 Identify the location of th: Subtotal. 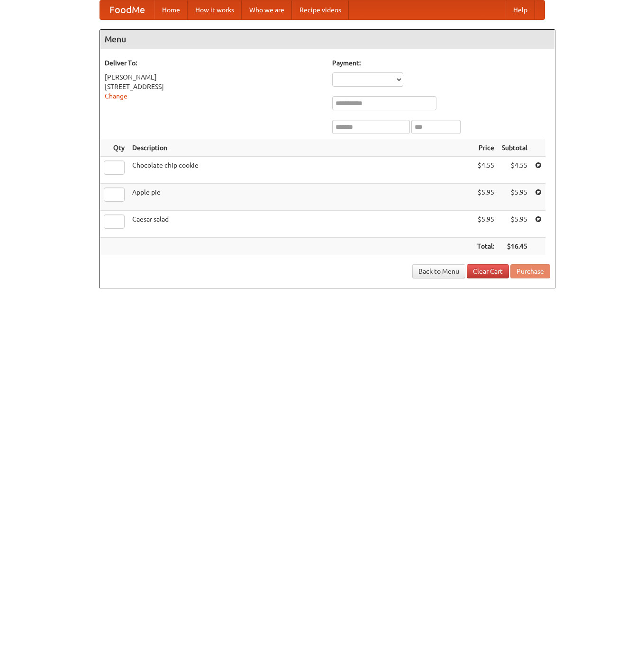
(515, 148).